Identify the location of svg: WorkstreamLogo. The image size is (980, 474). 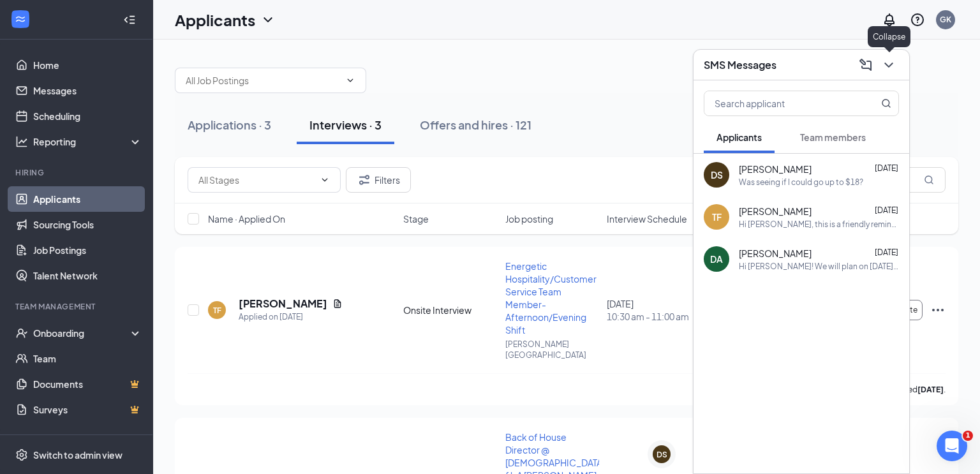
(20, 19).